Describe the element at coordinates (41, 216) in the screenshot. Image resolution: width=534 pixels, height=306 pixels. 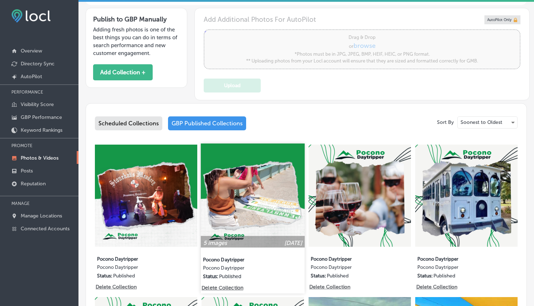
I see `p: Manage Locations` at that location.